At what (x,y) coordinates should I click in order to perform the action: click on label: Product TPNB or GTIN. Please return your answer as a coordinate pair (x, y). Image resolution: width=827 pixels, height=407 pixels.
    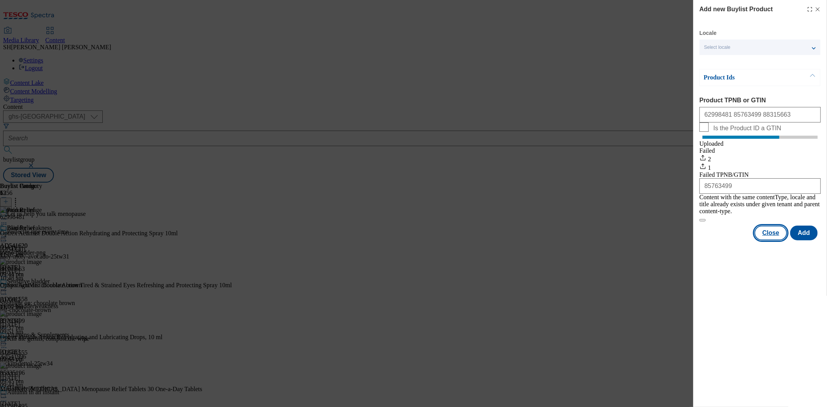
    Looking at the image, I should click on (760, 100).